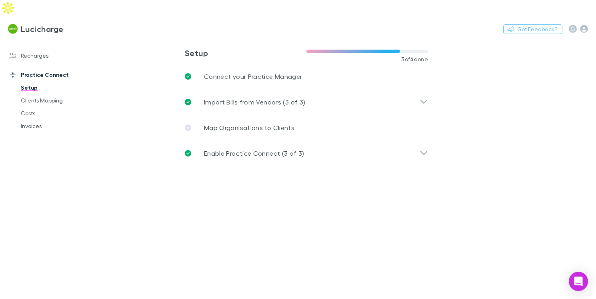 The width and height of the screenshot is (596, 299). Describe the element at coordinates (42, 29) in the screenshot. I see `h3: Lucicharge` at that location.